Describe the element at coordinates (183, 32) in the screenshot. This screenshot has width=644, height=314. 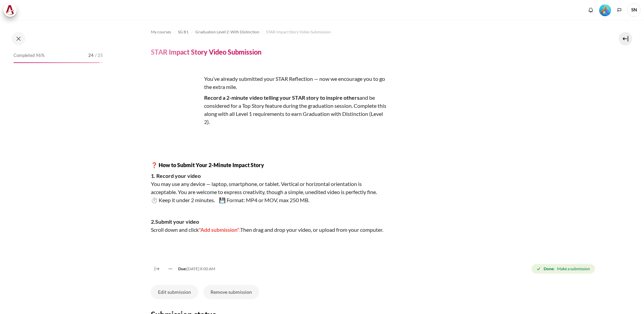
I see `span: SG B1` at that location.